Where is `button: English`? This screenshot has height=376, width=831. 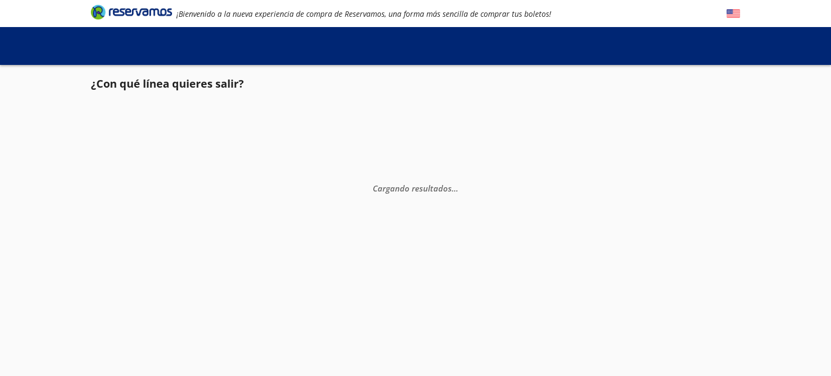
button: English is located at coordinates (733, 14).